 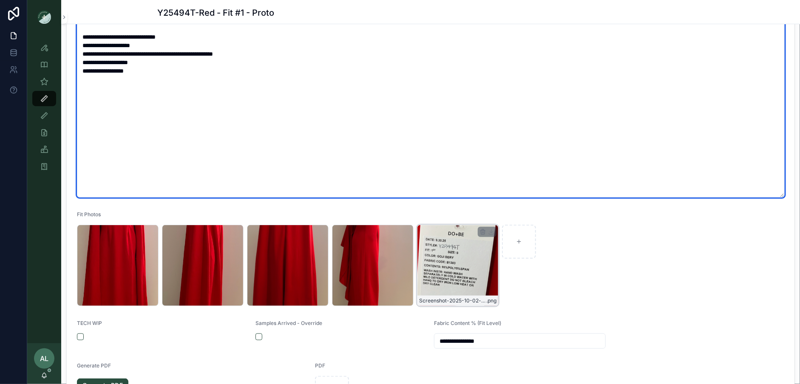 What do you see at coordinates (491, 301) in the screenshot?
I see `span: .png` at bounding box center [491, 301].